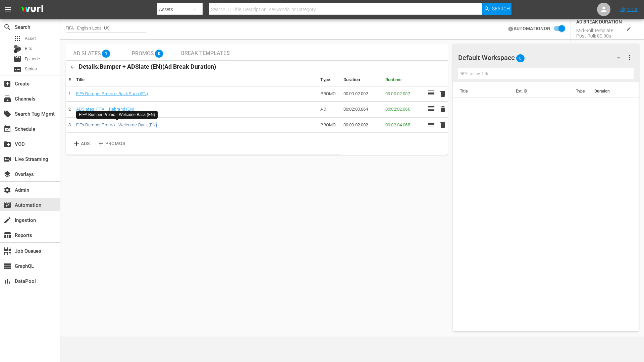  Describe the element at coordinates (101, 144) in the screenshot. I see `button: addPROMOS` at that location.